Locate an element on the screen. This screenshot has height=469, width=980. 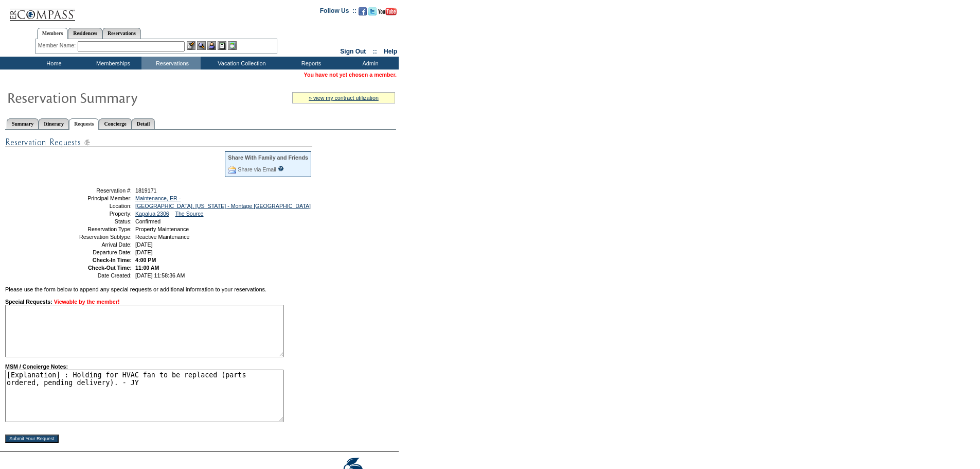
a: Share via Email is located at coordinates (257, 169).